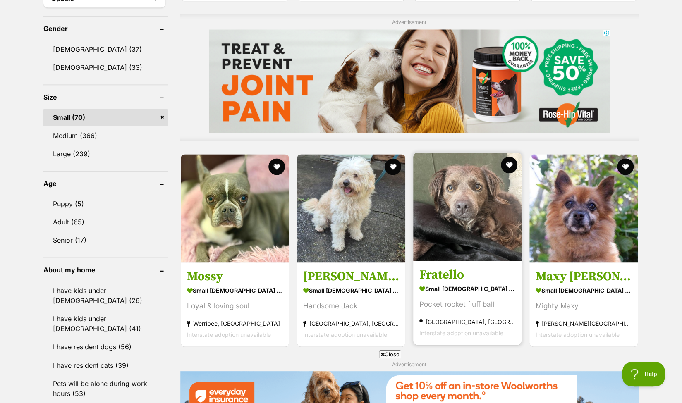 The image size is (682, 403). Describe the element at coordinates (105, 365) in the screenshot. I see `a: I have resident cats (39)` at that location.